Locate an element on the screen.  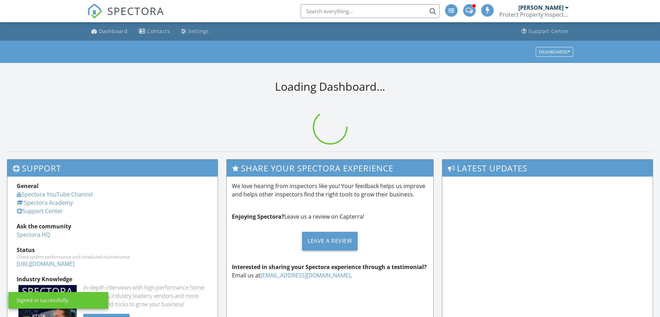
a: Leave a Review is located at coordinates (330, 241).